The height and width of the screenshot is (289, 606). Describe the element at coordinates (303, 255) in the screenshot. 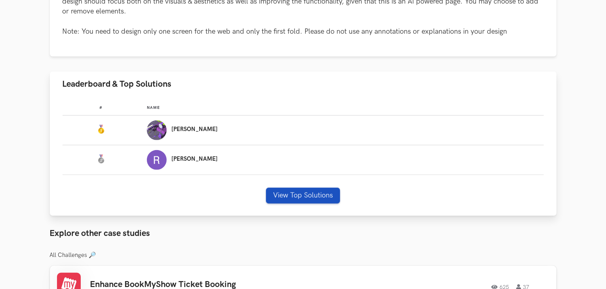

I see `h3: All Challenges 🔎` at that location.